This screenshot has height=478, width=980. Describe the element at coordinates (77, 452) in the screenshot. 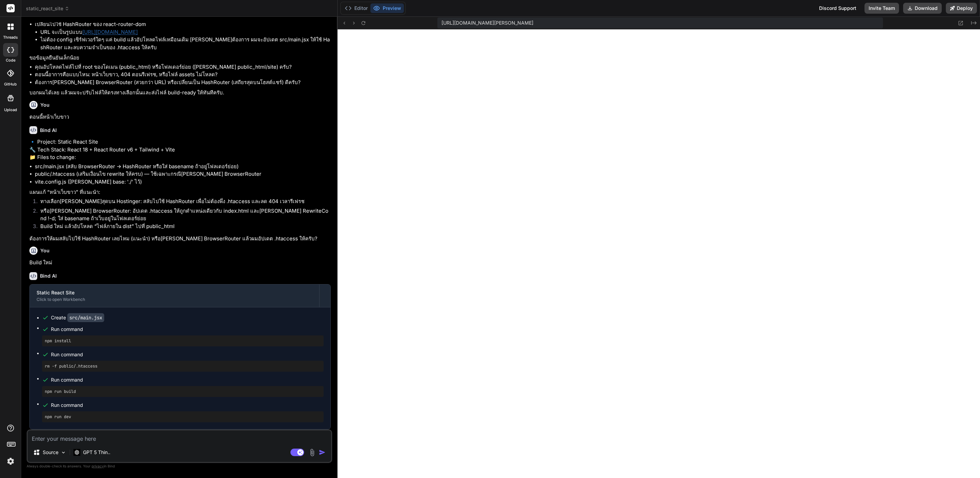

I see `img: GPT 5 Thinking High` at that location.